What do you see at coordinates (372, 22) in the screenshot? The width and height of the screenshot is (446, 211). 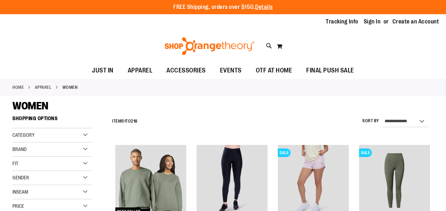 I see `a: Sign In` at bounding box center [372, 22].